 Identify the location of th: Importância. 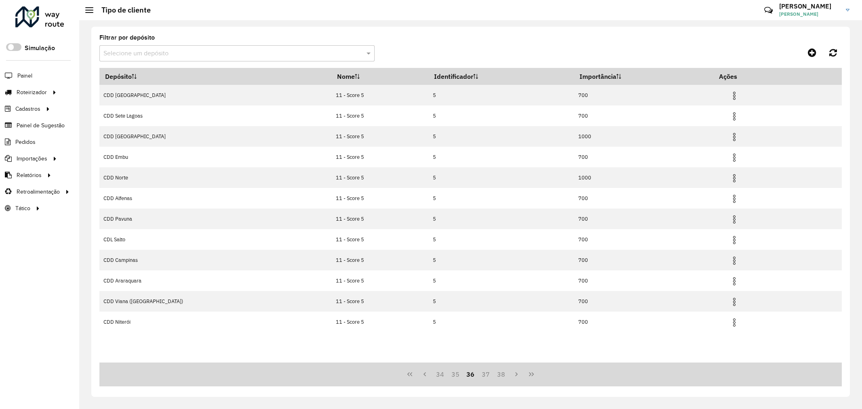
(644, 76).